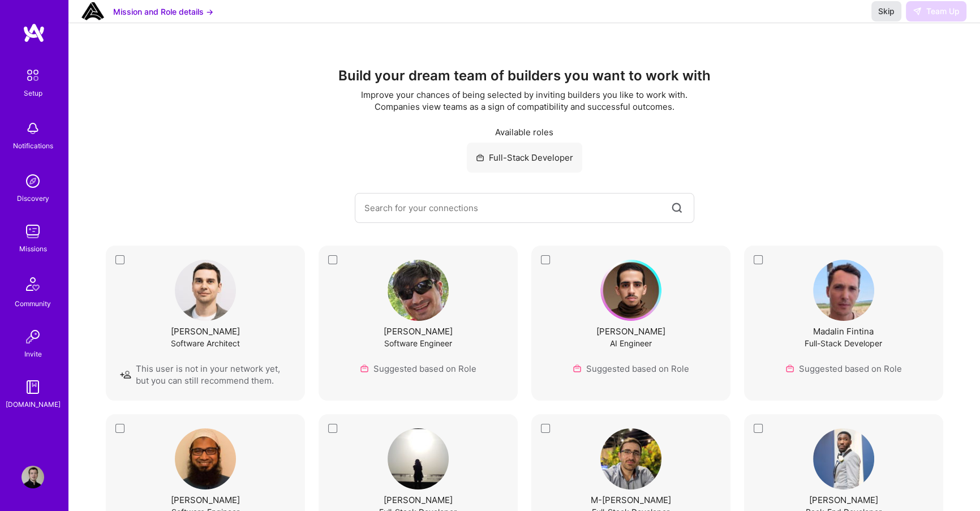 The width and height of the screenshot is (980, 511). Describe the element at coordinates (33, 75) in the screenshot. I see `img: setup` at that location.